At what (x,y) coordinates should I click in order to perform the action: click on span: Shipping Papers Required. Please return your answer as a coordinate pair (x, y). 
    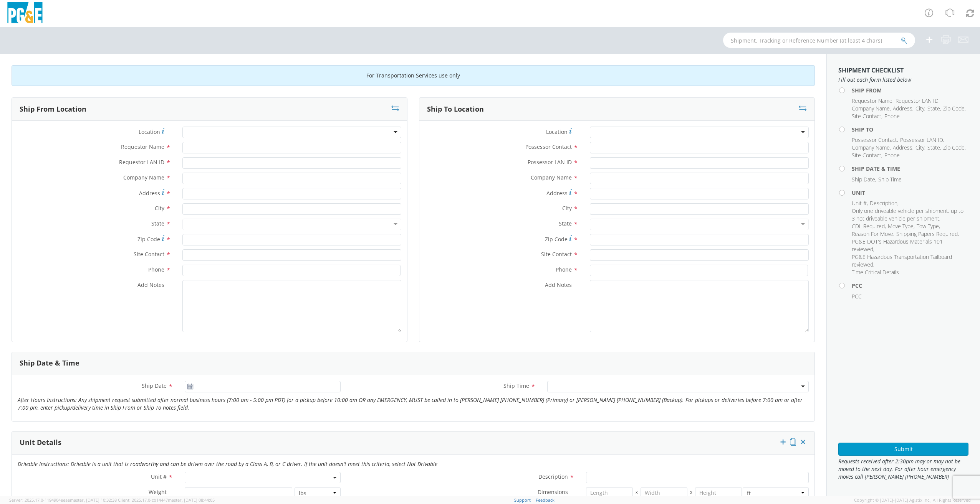
    Looking at the image, I should click on (927, 234).